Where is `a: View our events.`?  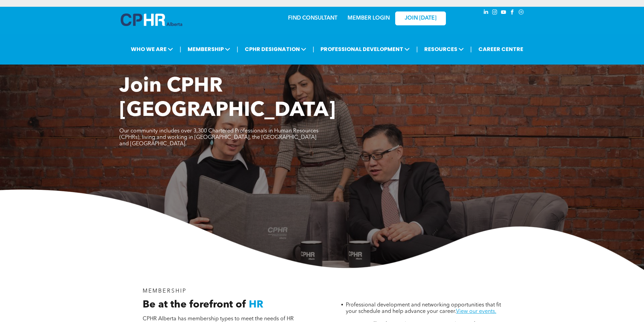
a: View our events. is located at coordinates (476, 312).